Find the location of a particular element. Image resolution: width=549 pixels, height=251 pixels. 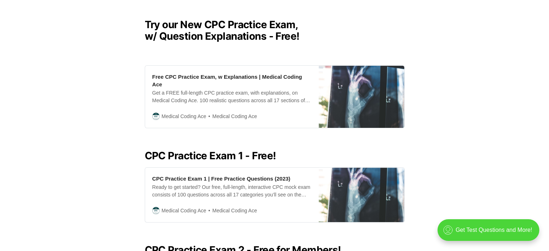

div: Ready to get started? Our free, full-length, interactive CPC mock exam consists of 100 questions ... is located at coordinates (232, 191).